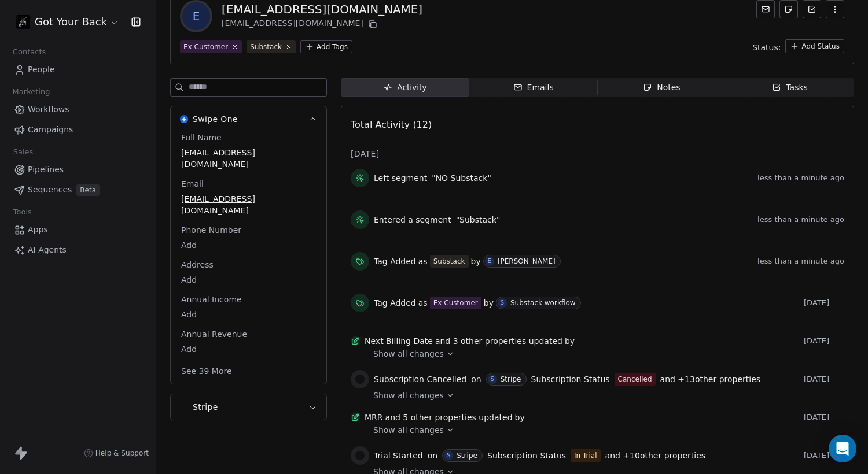  Describe the element at coordinates (197, 265) in the screenshot. I see `span: Address` at that location.